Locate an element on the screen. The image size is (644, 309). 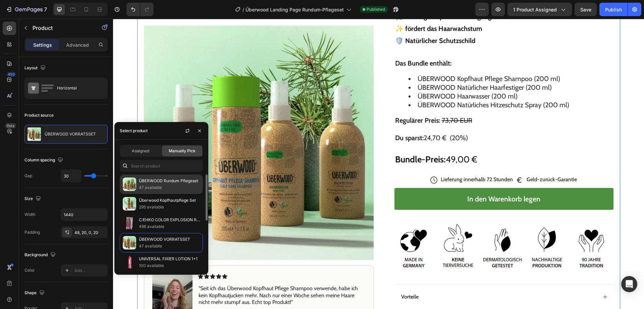
p: 24,70 € (20%) is located at coordinates (391, 111).